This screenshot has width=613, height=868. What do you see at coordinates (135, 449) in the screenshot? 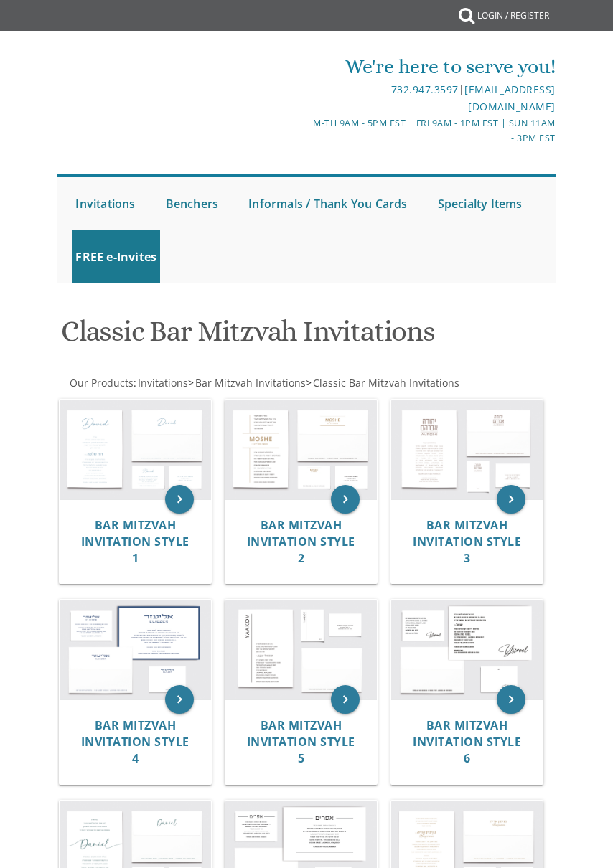
I see `img: Bar Mitzvah Invitation Style 1` at bounding box center [135, 449].